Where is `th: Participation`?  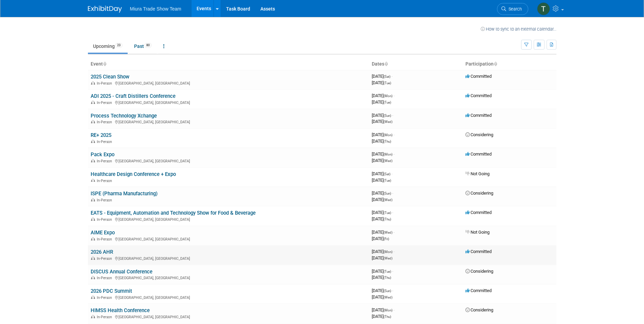
th: Participation is located at coordinates (509, 64).